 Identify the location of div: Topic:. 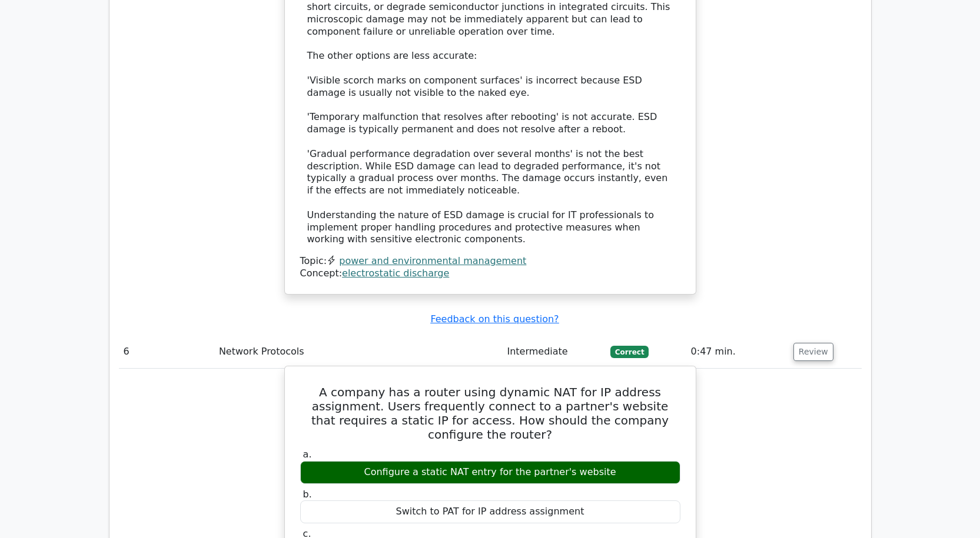
(490, 261).